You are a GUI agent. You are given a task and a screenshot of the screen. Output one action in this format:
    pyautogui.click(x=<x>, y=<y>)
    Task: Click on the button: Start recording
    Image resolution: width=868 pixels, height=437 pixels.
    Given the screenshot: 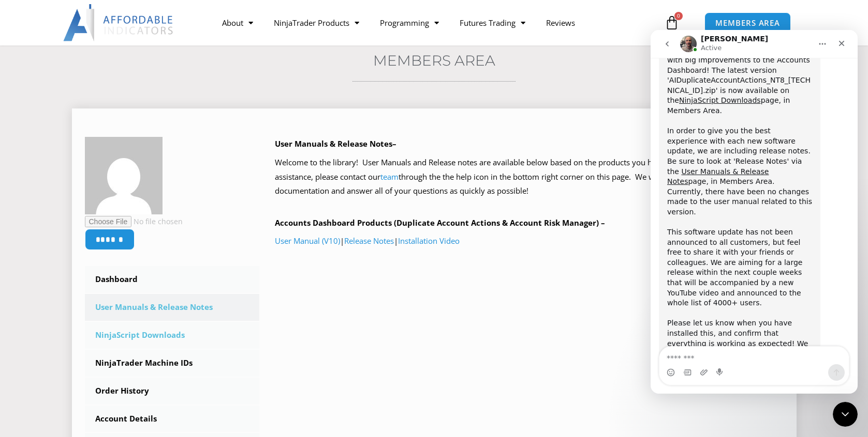 What is the action you would take?
    pyautogui.click(x=70, y=343)
    